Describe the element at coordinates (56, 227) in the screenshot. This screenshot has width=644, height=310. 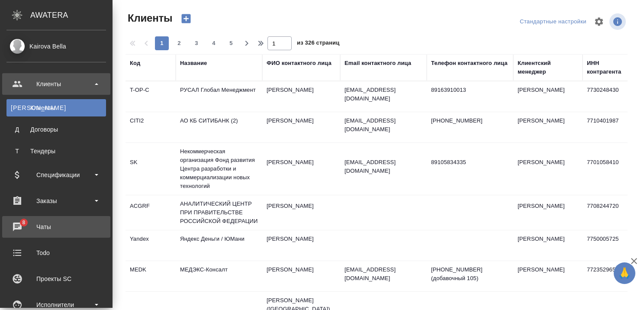
I see `div: Чаты` at that location.